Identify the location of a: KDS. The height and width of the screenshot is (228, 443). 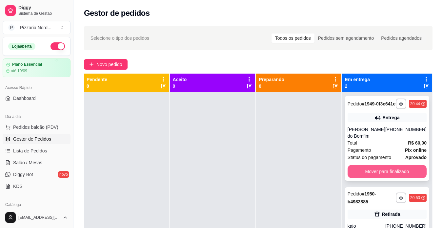
(36, 186).